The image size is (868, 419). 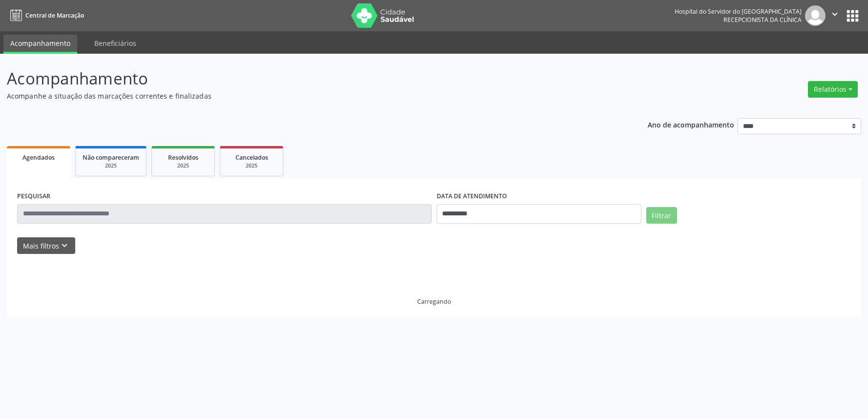 I want to click on button: Mais filtroskeyboard_arrow_down, so click(x=46, y=246).